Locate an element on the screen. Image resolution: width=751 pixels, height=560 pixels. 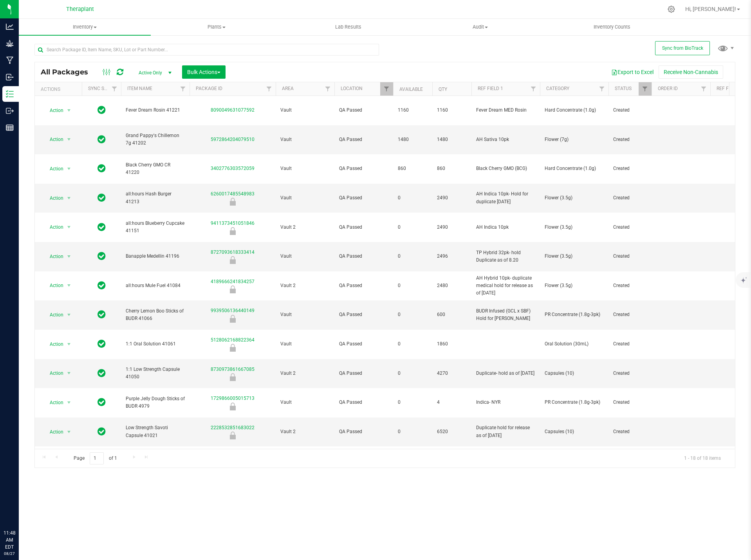
span: all:hours Mule Fuel 41084 is located at coordinates (155, 285).